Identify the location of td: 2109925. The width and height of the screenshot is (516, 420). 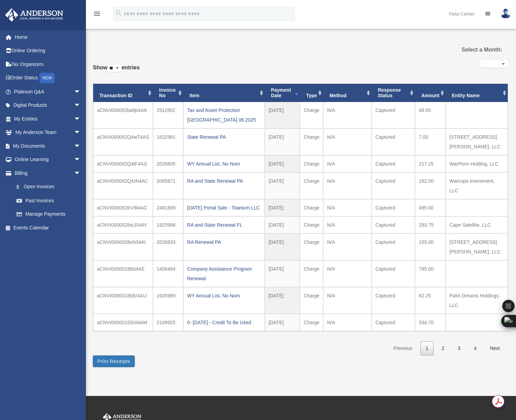
(168, 323).